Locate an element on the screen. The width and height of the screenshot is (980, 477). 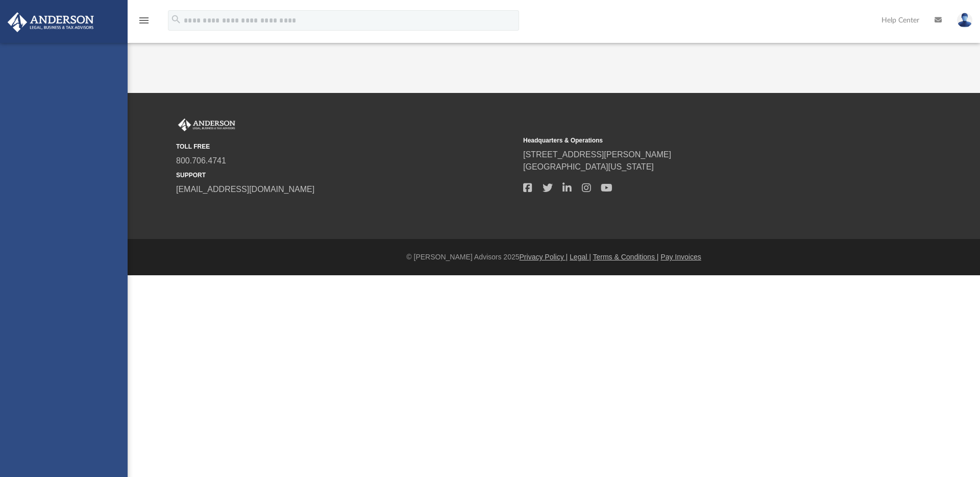
a: Legal | is located at coordinates (581, 257).